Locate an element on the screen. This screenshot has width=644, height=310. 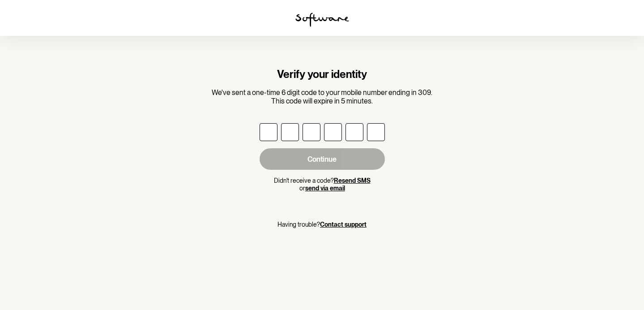
button: Continue is located at coordinates (322, 159).